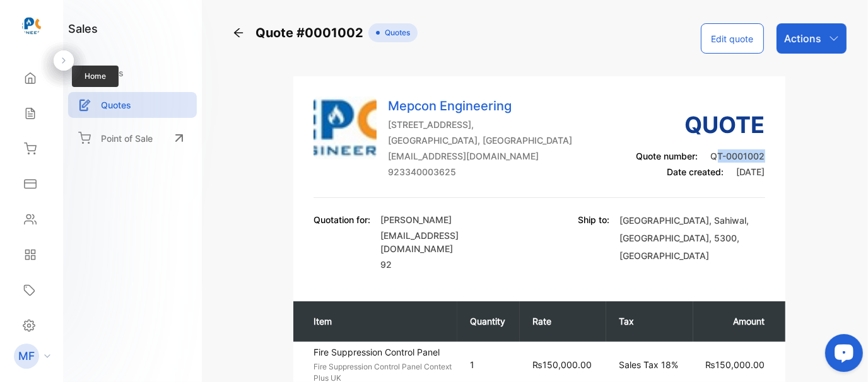 This screenshot has width=868, height=382. What do you see at coordinates (132, 105) in the screenshot?
I see `a: Quotes` at bounding box center [132, 105].